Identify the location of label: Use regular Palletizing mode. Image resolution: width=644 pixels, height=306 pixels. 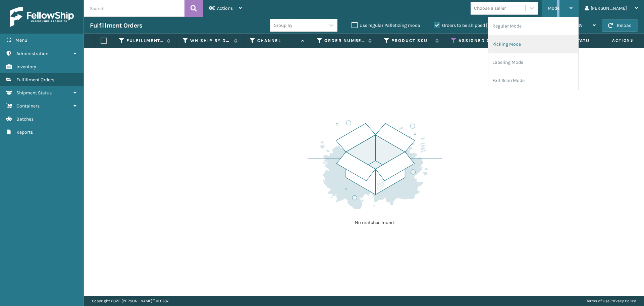
(386, 25).